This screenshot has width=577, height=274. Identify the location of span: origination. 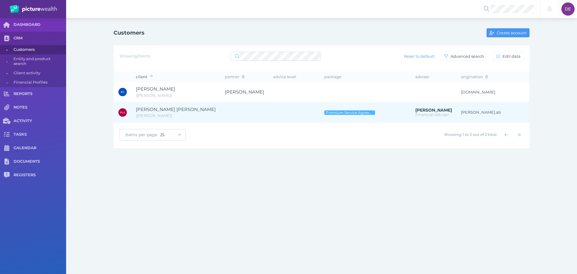
(474, 77).